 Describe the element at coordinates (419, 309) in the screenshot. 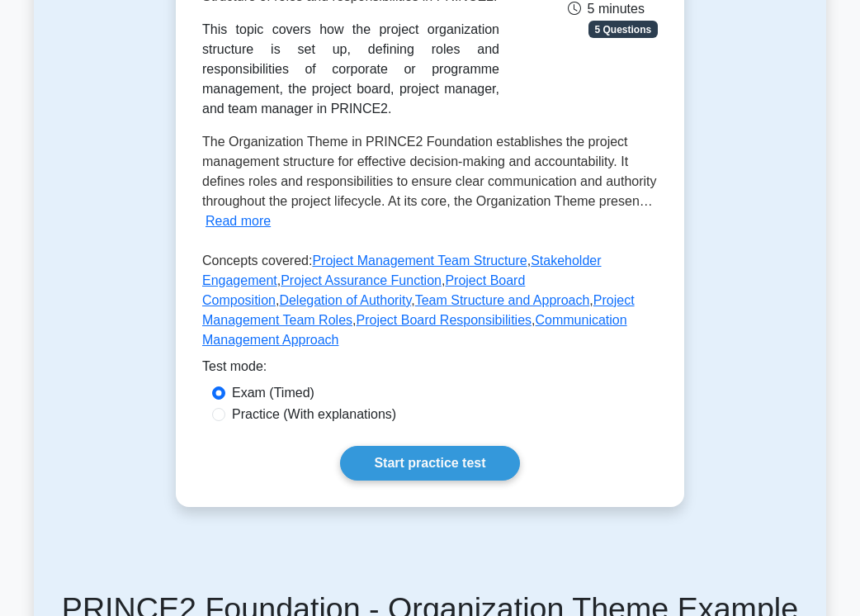

I see `a: Project Management Team Roles` at that location.